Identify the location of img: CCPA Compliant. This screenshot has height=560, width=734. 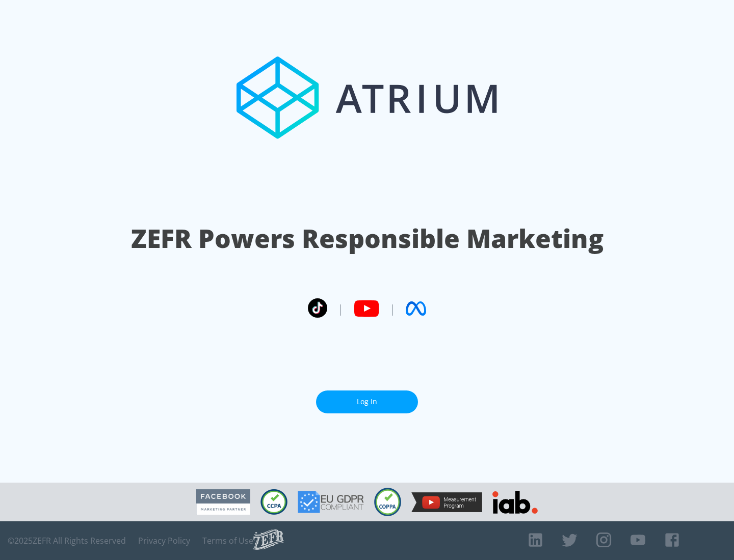
(274, 502).